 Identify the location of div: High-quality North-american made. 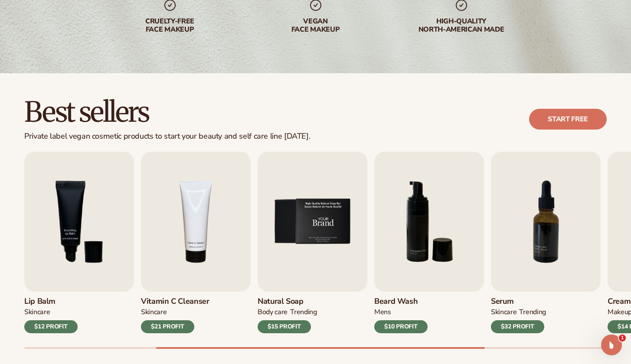
(461, 26).